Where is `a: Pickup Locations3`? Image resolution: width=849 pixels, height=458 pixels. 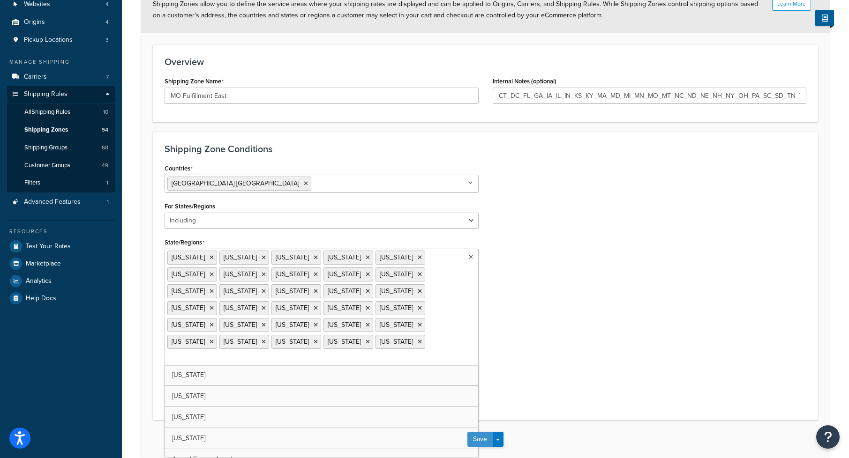
a: Pickup Locations3 is located at coordinates (61, 40).